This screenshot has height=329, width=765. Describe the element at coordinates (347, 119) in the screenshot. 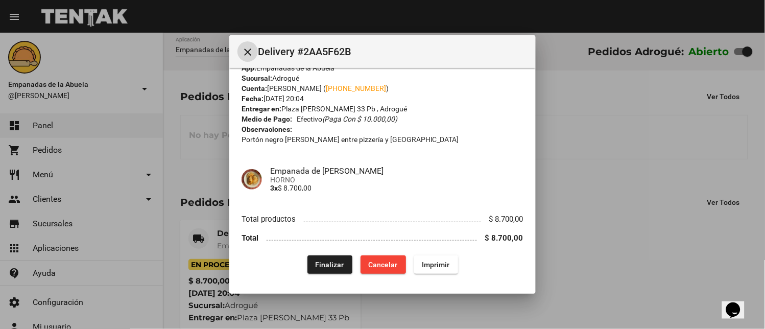

I see `span: Efectivo` at that location.